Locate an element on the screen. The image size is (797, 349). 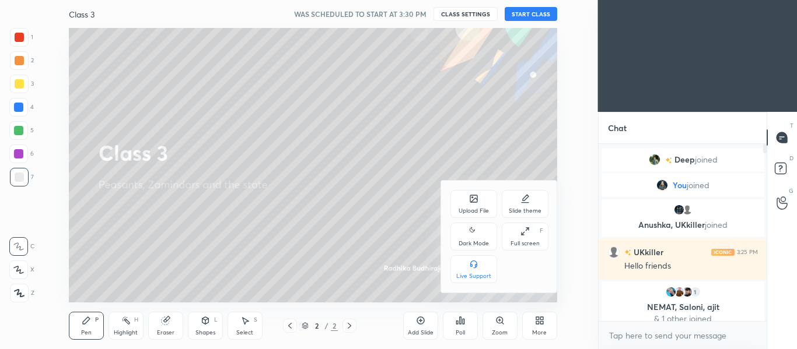
div: Full screen is located at coordinates (525, 244).